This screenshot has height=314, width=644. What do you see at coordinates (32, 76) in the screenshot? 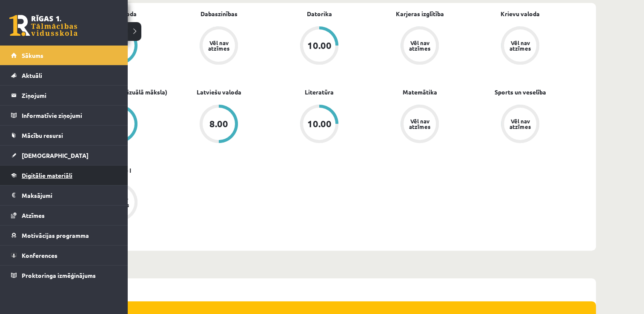
I see `span: Aktuāli` at bounding box center [32, 76].